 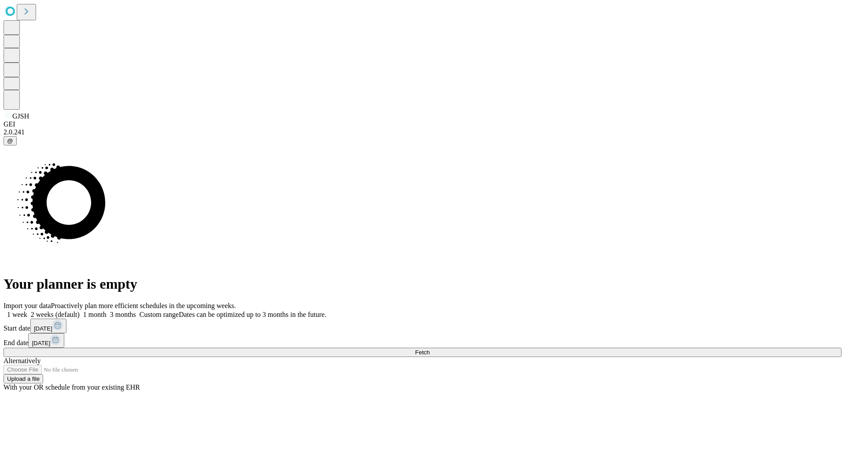 What do you see at coordinates (423, 132) in the screenshot?
I see `div: 2.0.241` at bounding box center [423, 132].